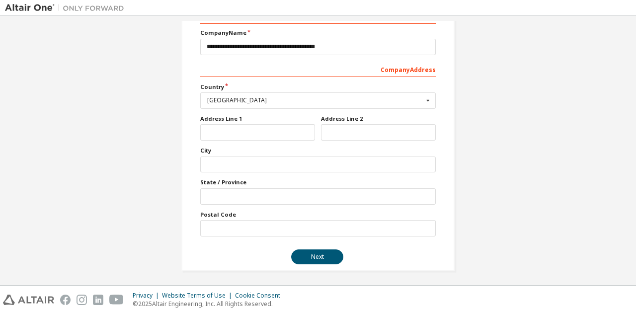 The image size is (636, 314). I want to click on label: Address Line 1, so click(257, 119).